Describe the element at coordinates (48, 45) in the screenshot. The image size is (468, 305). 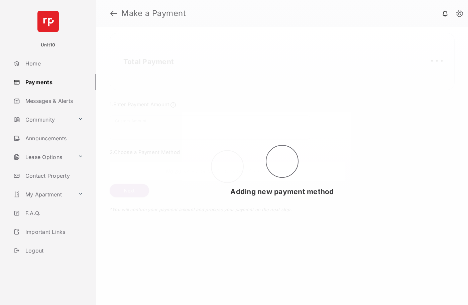
I see `p: Unit10` at that location.